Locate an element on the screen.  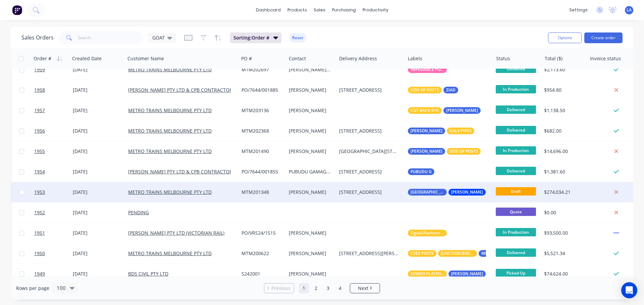
div: MTM202697 is located at coordinates (261, 70).